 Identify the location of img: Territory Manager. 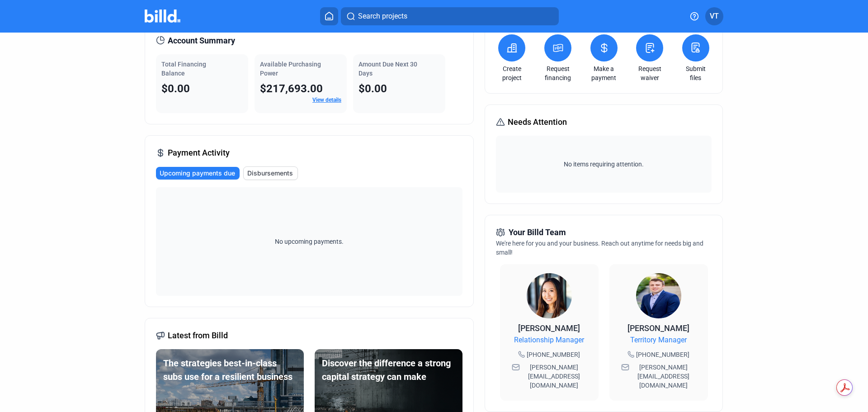
(659, 296).